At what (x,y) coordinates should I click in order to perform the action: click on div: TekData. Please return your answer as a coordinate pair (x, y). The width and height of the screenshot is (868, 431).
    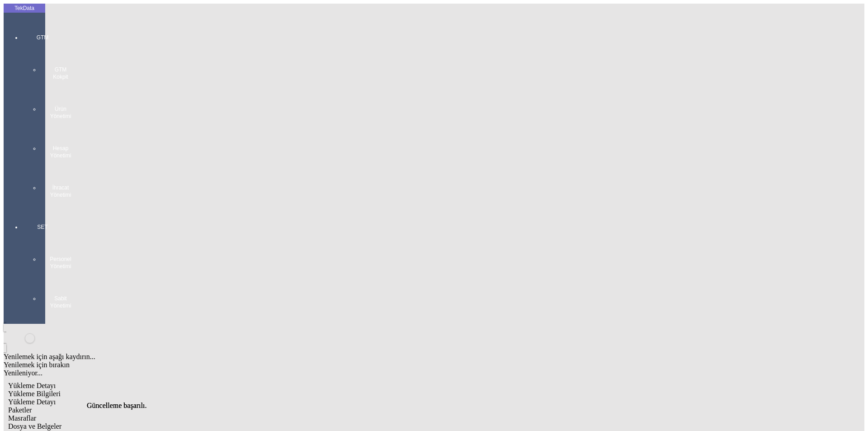
    Looking at the image, I should click on (24, 8).